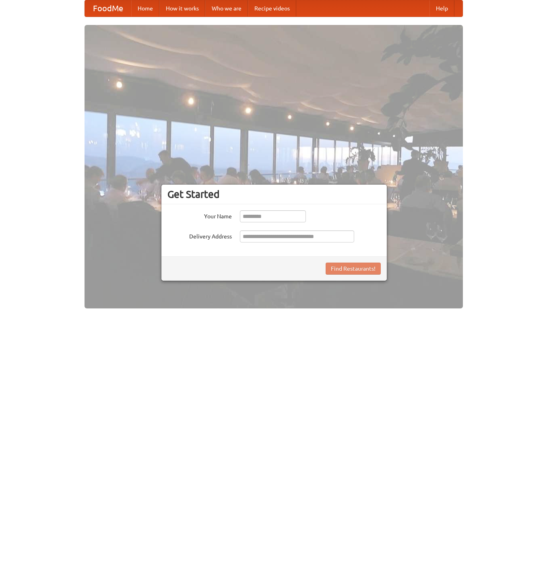  I want to click on a: How it works, so click(182, 8).